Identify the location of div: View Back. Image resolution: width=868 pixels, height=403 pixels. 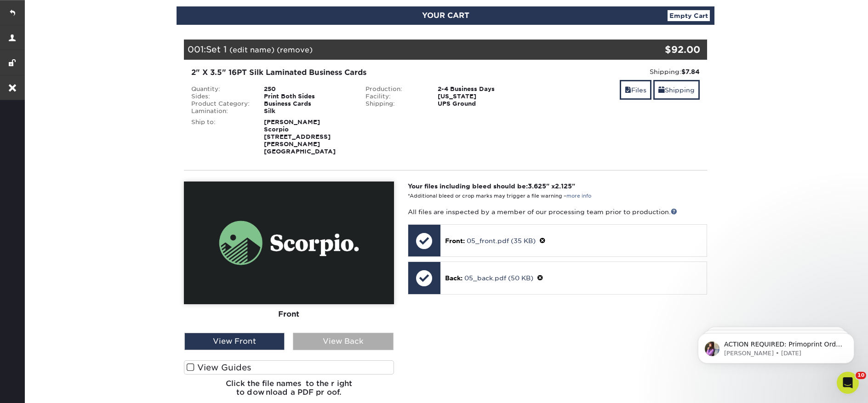
(343, 342).